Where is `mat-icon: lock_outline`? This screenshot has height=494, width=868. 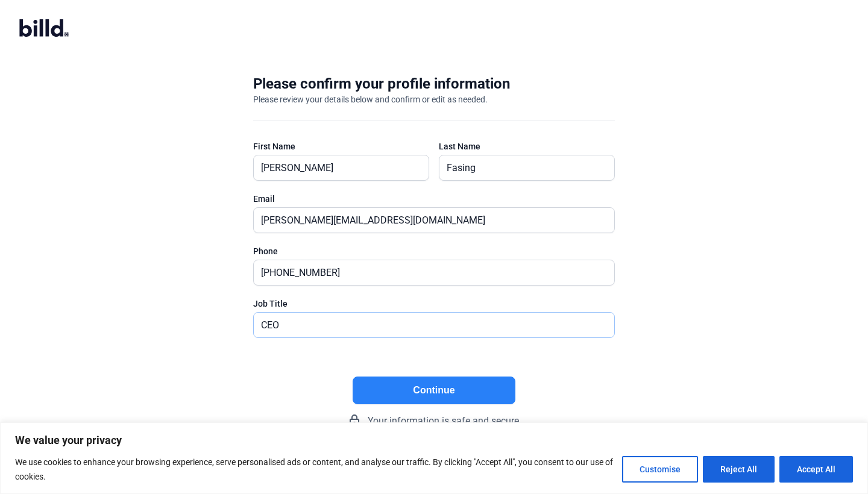 mat-icon: lock_outline is located at coordinates (355, 421).